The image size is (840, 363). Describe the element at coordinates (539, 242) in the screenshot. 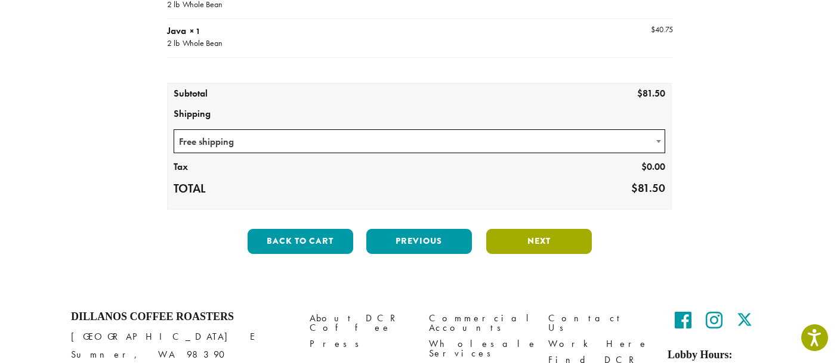

I see `button: Next` at that location.